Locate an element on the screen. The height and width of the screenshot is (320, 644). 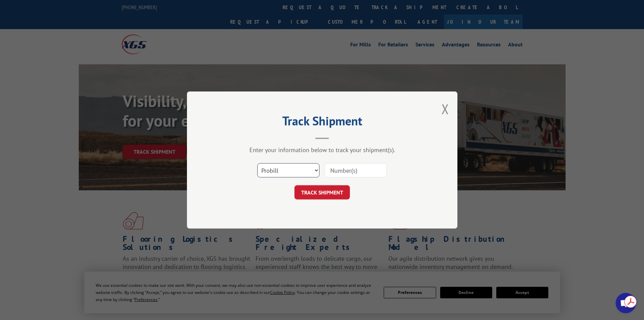
div: Enter your information below to track your shipment(s). is located at coordinates (322, 149).